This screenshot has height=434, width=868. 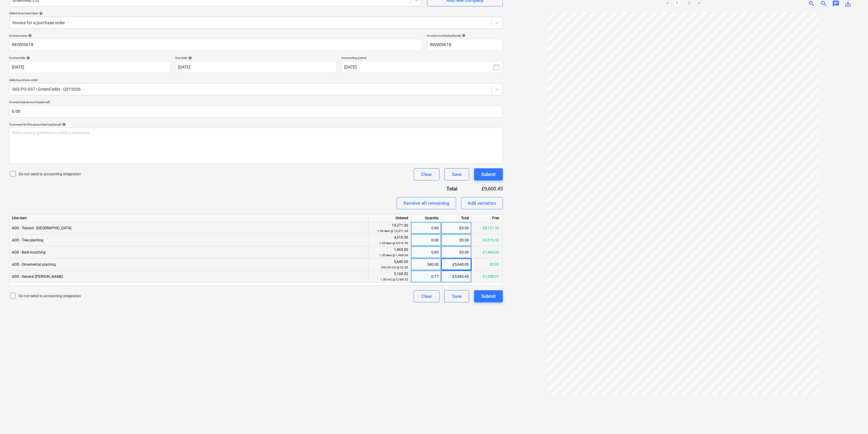 I want to click on div: Chat Widget, so click(x=853, y=419).